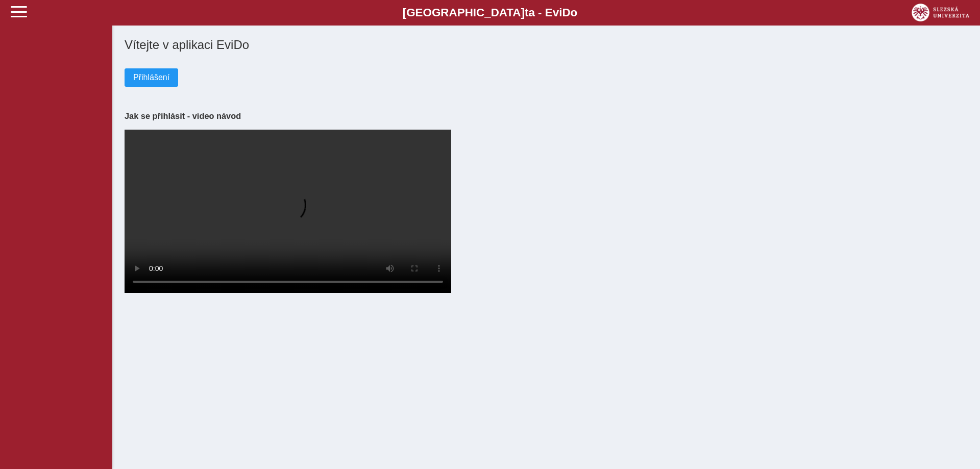 Image resolution: width=980 pixels, height=469 pixels. I want to click on img: logo_web_su.png, so click(939, 12).